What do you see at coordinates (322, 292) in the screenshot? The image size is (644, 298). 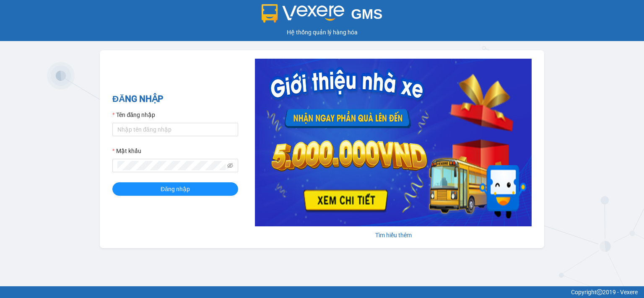 I see `div: Copyright 2019 - Vexere` at bounding box center [322, 292].